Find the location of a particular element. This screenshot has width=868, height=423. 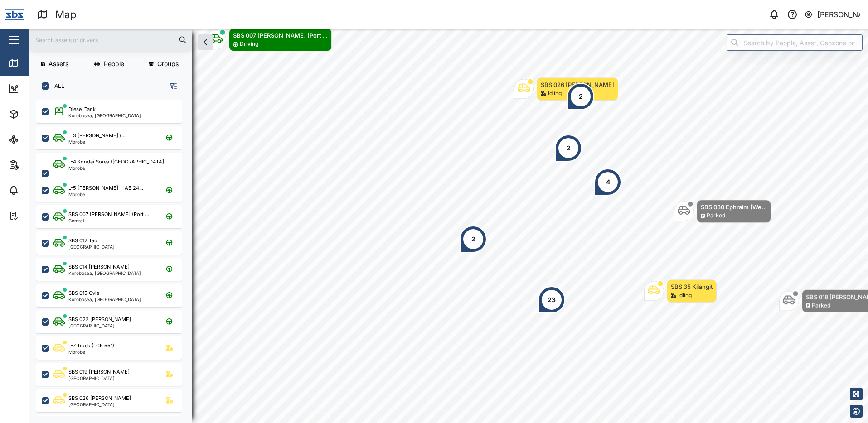

div: Sites is located at coordinates (34, 139).